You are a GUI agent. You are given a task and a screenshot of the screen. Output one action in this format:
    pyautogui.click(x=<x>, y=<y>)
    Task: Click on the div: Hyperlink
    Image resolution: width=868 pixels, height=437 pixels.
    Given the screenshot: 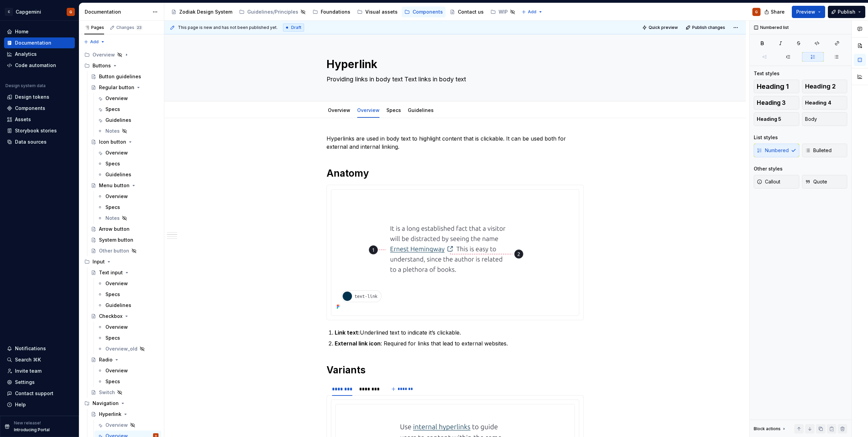 What is the action you would take?
    pyautogui.click(x=110, y=414)
    